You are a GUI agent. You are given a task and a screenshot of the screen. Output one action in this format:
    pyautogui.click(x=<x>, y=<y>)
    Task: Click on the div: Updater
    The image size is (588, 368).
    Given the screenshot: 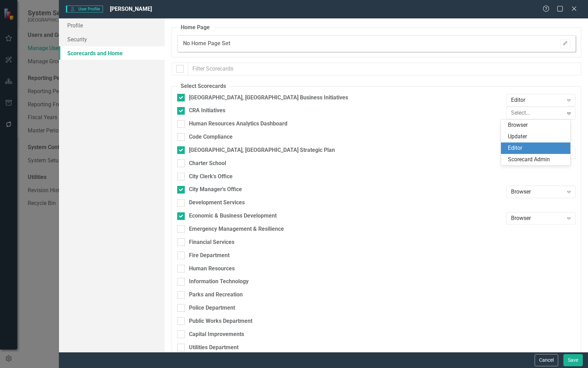 What is the action you would take?
    pyautogui.click(x=538, y=137)
    